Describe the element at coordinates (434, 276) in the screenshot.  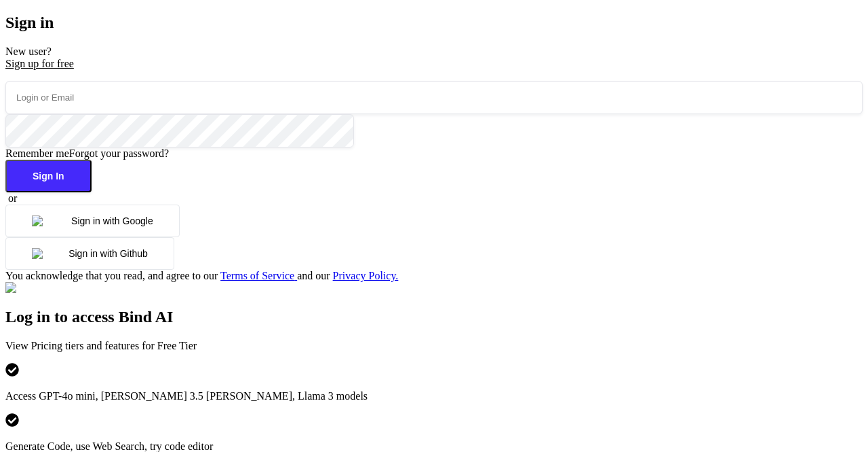
I see `div: You acknowledge that you read, and agree to our and our` at that location.